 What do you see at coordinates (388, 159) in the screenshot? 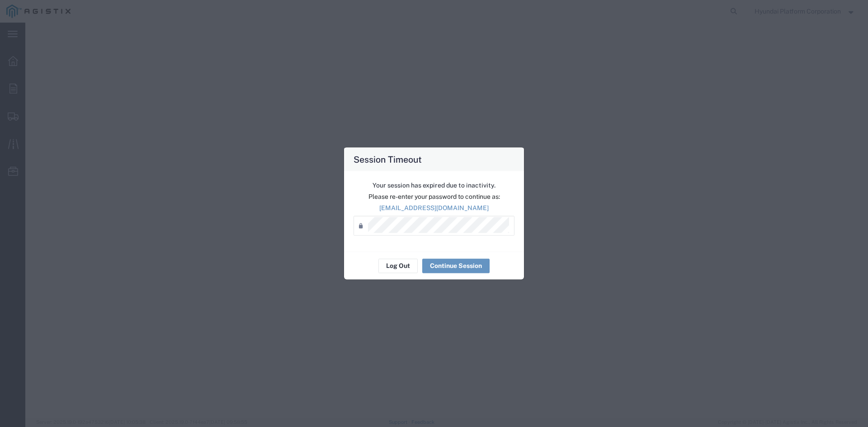
I see `h4: Session Timeout` at bounding box center [388, 159].